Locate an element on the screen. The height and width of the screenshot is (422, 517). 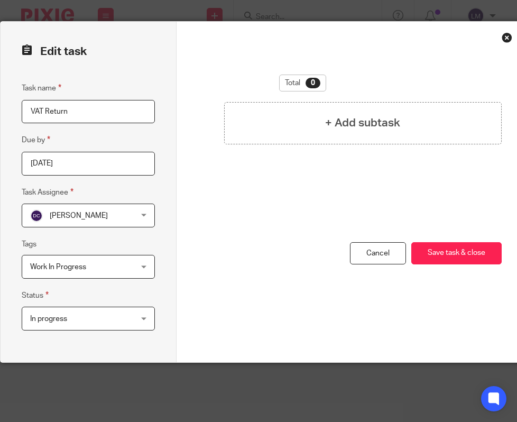
a: Cancel is located at coordinates (378, 253).